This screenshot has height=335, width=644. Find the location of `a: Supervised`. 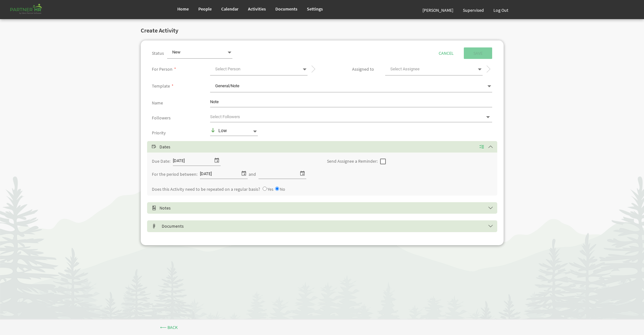

a: Supervised is located at coordinates (473, 10).